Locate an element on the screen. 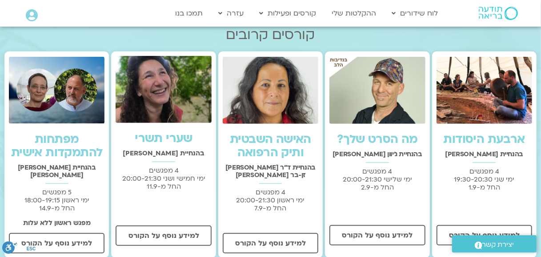  p: 4 מפגשים ימי שלישי 20:00-21:30 is located at coordinates (377, 180).